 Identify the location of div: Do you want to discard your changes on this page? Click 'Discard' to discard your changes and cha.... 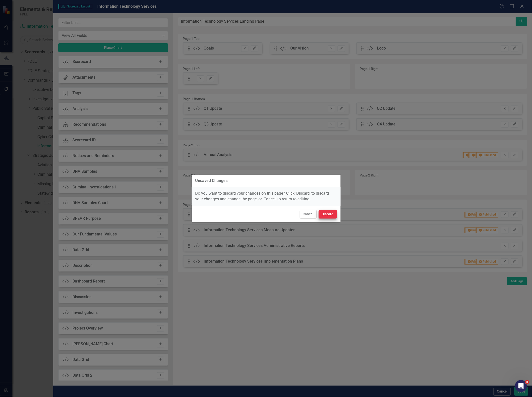
(266, 196).